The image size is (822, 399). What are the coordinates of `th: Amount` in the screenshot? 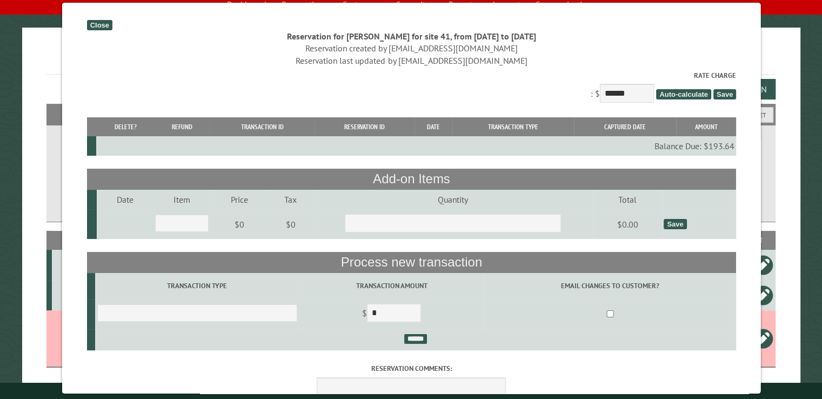 It's located at (705, 126).